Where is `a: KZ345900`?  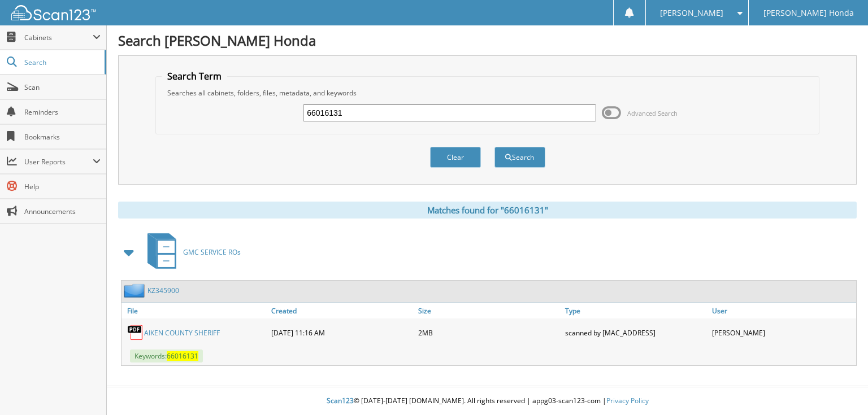 a: KZ345900 is located at coordinates (163, 290).